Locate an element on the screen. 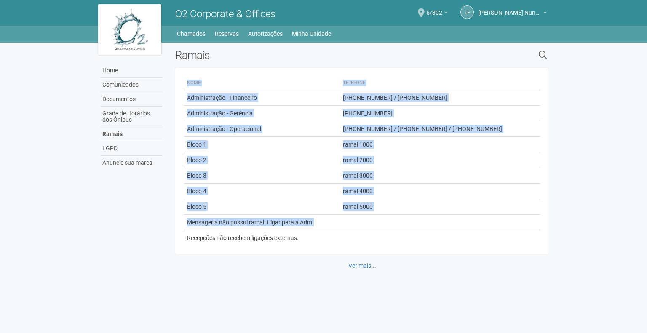 The image size is (647, 333). a: Anuncie sua marca is located at coordinates (131, 163).